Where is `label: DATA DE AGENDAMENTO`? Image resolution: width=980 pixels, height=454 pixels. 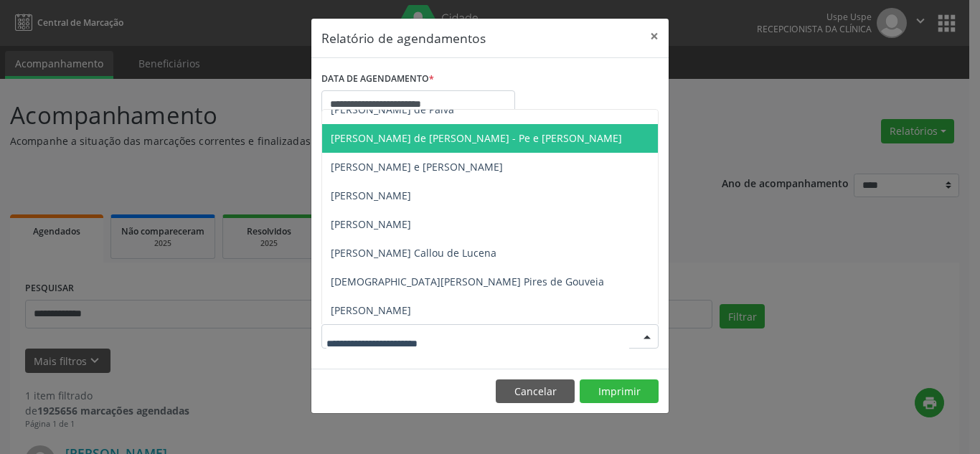
label: DATA DE AGENDAMENTO is located at coordinates (377, 79).